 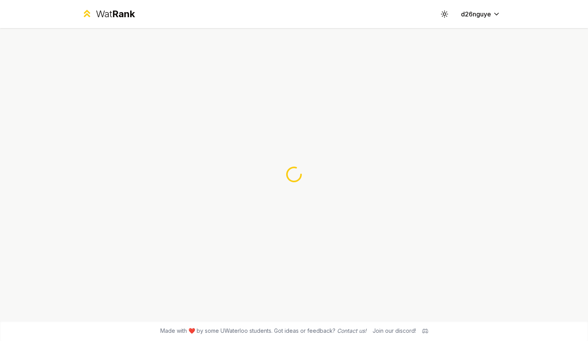 What do you see at coordinates (394, 331) in the screenshot?
I see `div: Join our discord!` at bounding box center [394, 331].